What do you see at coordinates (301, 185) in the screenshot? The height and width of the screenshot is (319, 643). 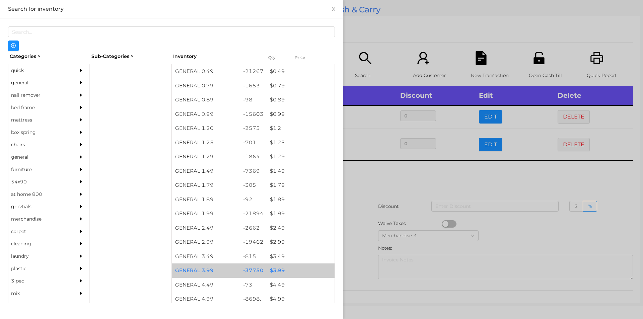 I see `div: $ 1.79` at bounding box center [301, 185].